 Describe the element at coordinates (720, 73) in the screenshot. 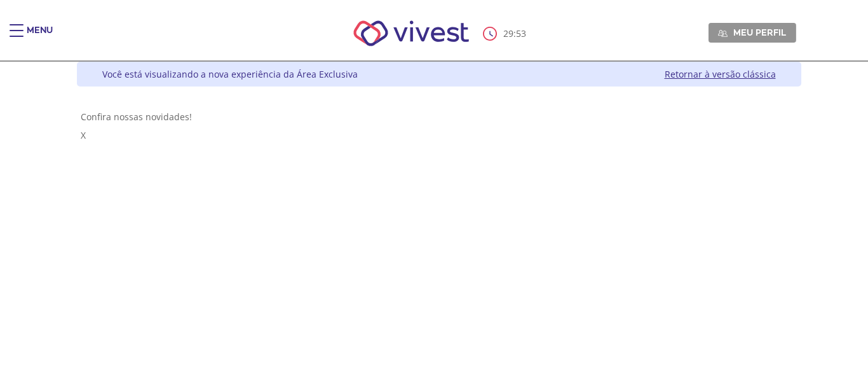

I see `a: Retornar à versão clássica` at that location.